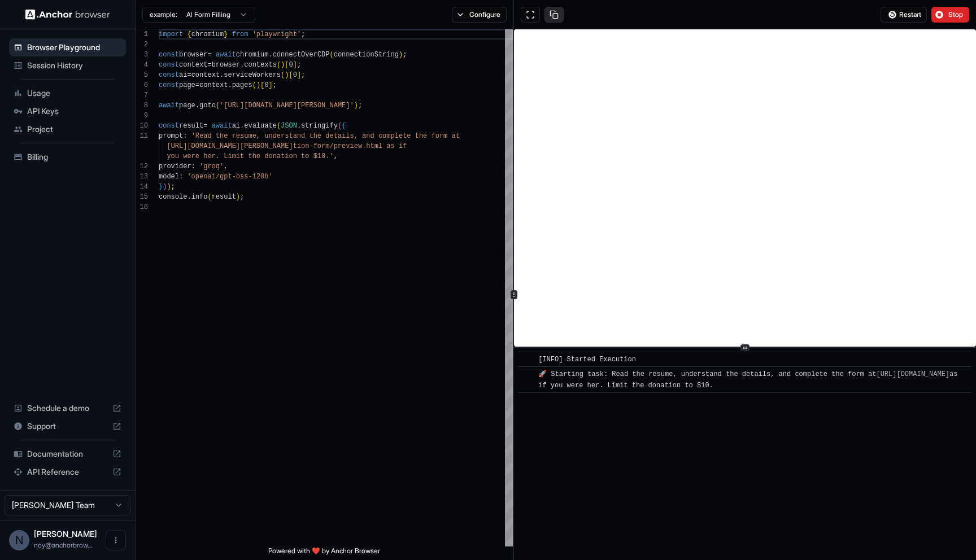 This screenshot has height=560, width=976. What do you see at coordinates (261, 126) in the screenshot?
I see `span: evaluate` at bounding box center [261, 126].